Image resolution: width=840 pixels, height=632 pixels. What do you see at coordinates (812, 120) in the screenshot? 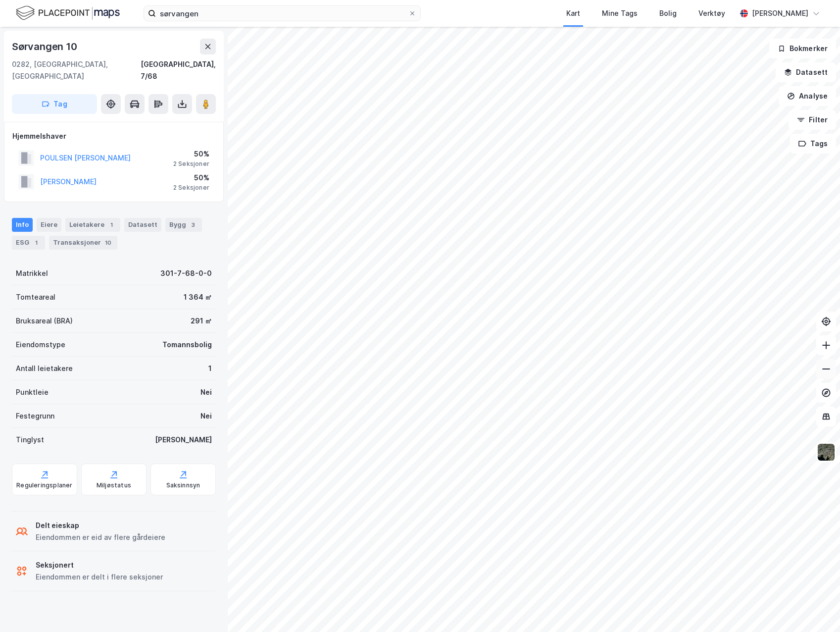
I see `button: Filter` at bounding box center [812, 120].